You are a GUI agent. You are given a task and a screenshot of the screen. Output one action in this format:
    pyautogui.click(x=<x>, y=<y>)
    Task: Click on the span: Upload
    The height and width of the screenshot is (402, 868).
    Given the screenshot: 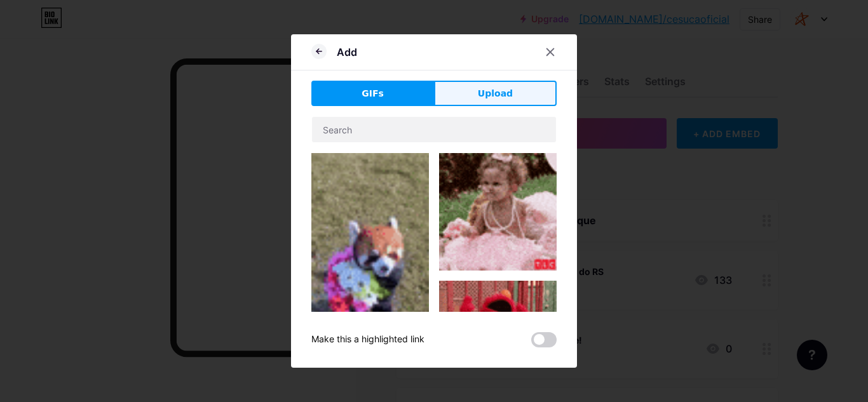 What is the action you would take?
    pyautogui.click(x=495, y=94)
    